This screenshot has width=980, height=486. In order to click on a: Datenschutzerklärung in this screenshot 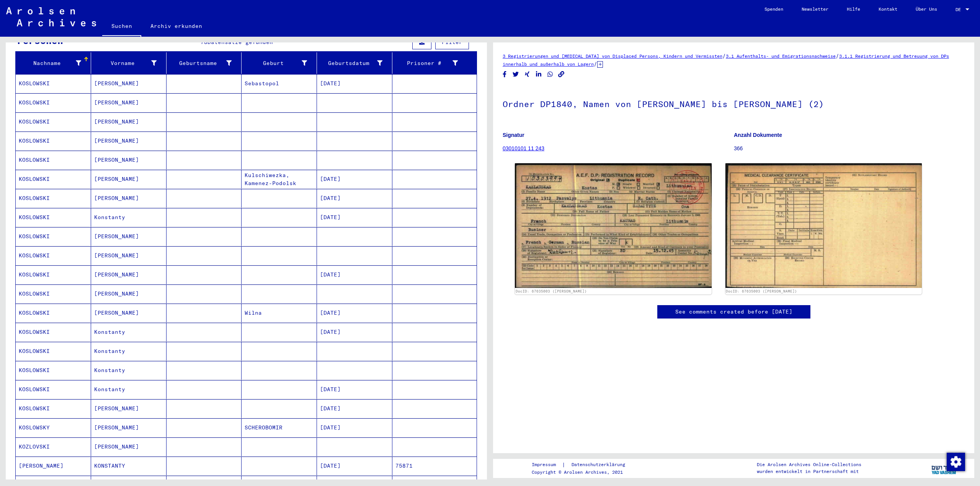, I will do `click(600, 465)`.